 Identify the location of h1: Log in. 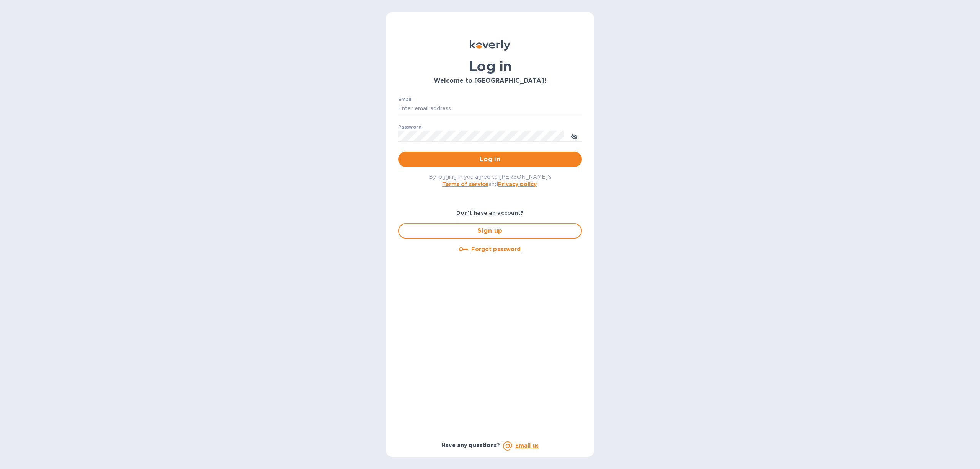
(490, 66).